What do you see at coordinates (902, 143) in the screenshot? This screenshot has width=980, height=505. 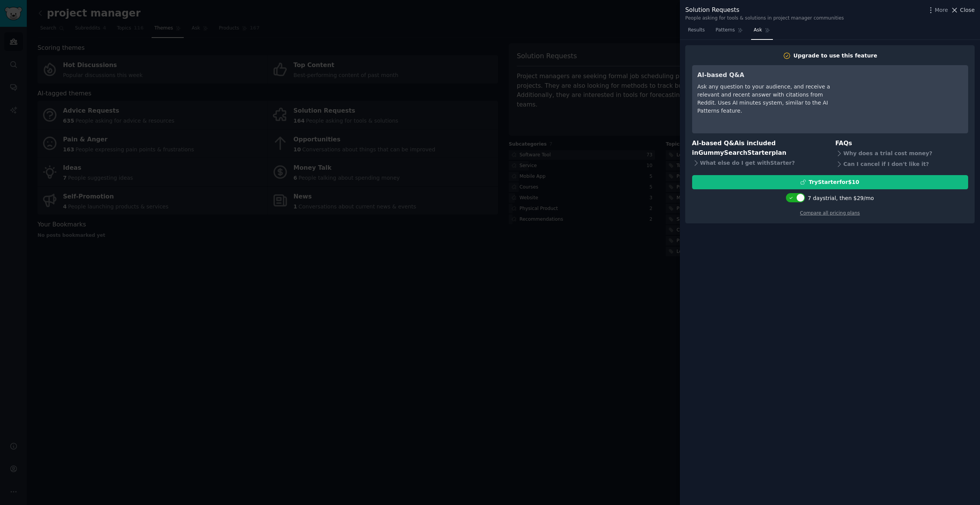 I see `h3: FAQs` at bounding box center [902, 143].